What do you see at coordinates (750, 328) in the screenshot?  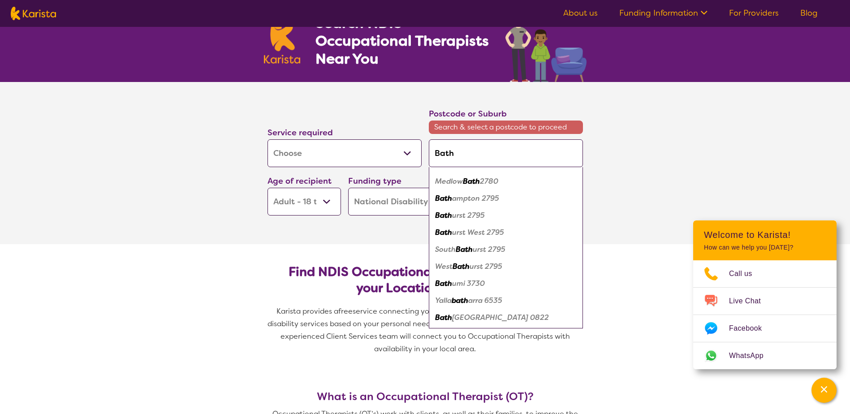 I see `span: Facebook` at bounding box center [750, 328].